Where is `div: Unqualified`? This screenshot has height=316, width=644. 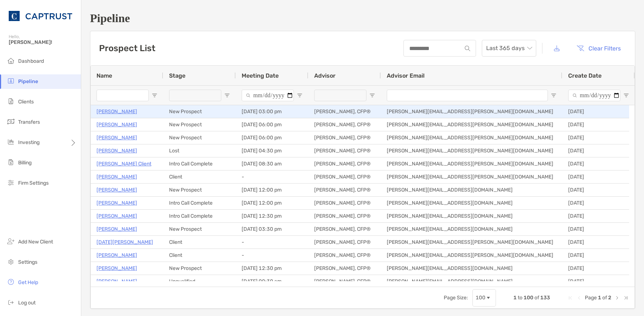
div: Unqualified is located at coordinates (199, 281).